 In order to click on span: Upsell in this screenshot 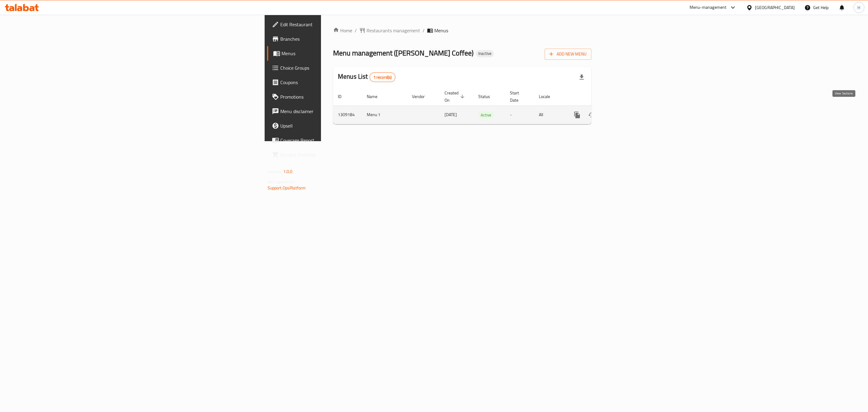, I will do `click(342, 126)`.